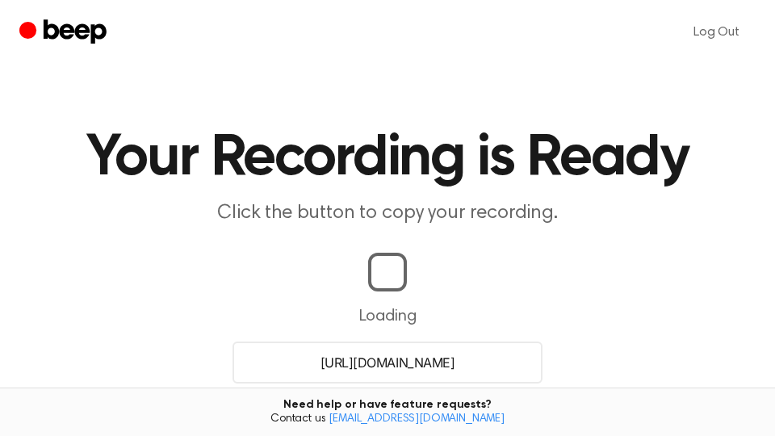 This screenshot has width=775, height=436. What do you see at coordinates (387, 420) in the screenshot?
I see `span: Contact us` at bounding box center [387, 420].